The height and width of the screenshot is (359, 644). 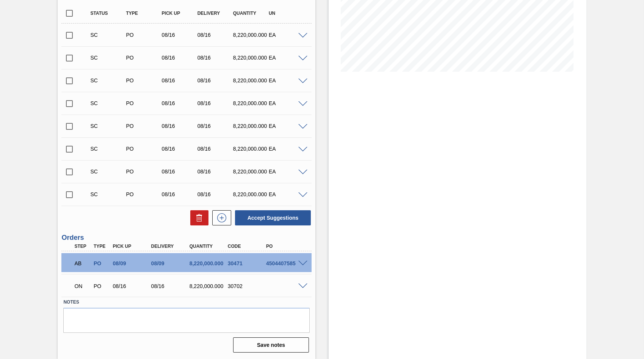 What do you see at coordinates (108, 13) in the screenshot?
I see `div: Status` at bounding box center [108, 13].